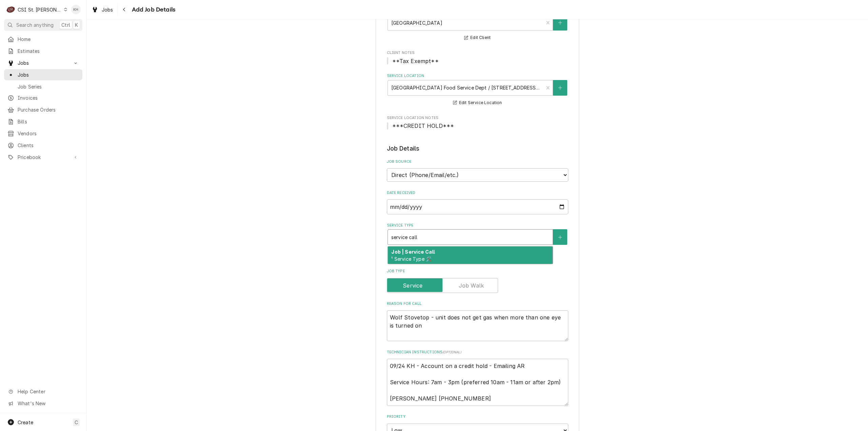 This screenshot has height=431, width=868. I want to click on a: Job Series, so click(43, 86).